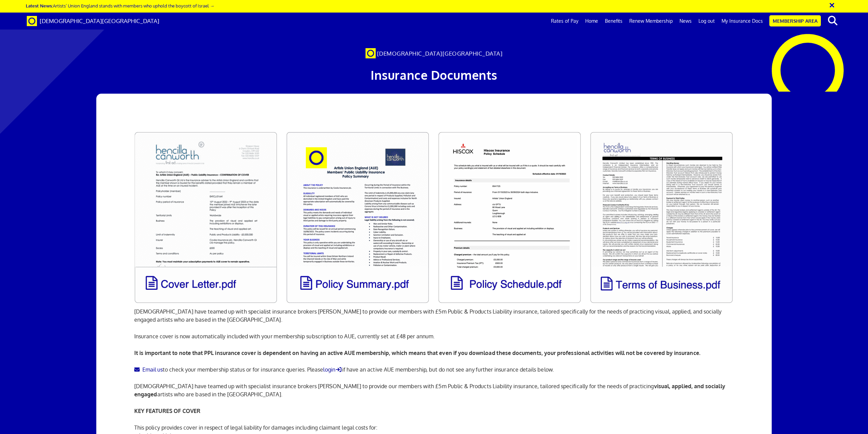 The width and height of the screenshot is (868, 434). What do you see at coordinates (651, 21) in the screenshot?
I see `a: Renew Membership` at bounding box center [651, 21].